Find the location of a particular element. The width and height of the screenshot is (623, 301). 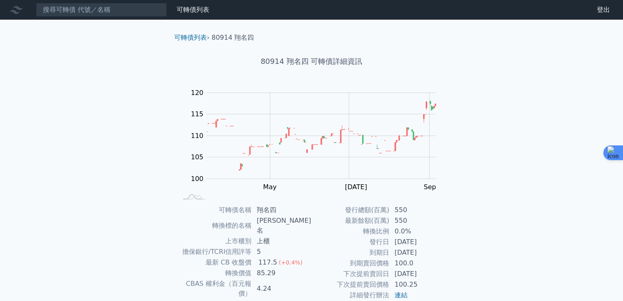

h1: 80914 翔名四 可轉債詳細資訊 is located at coordinates (312, 61).